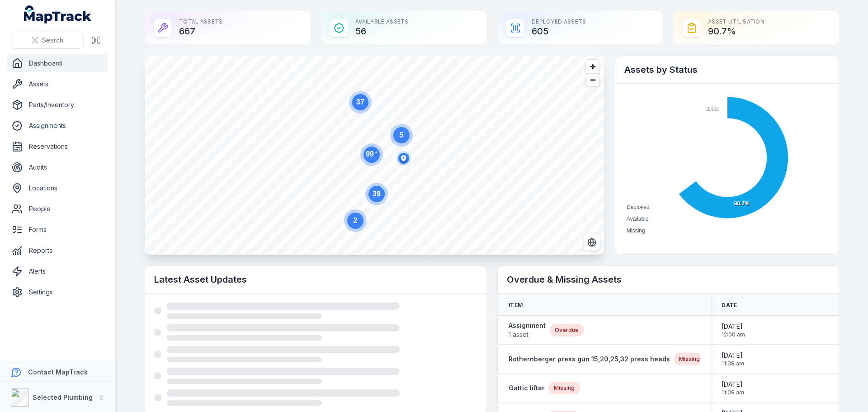 Image resolution: width=868 pixels, height=412 pixels. I want to click on a: Assets, so click(57, 84).